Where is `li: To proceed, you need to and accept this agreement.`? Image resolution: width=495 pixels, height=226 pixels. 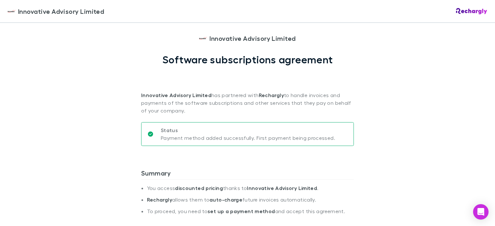 li: To proceed, you need to and accept this agreement. is located at coordinates (250, 214).